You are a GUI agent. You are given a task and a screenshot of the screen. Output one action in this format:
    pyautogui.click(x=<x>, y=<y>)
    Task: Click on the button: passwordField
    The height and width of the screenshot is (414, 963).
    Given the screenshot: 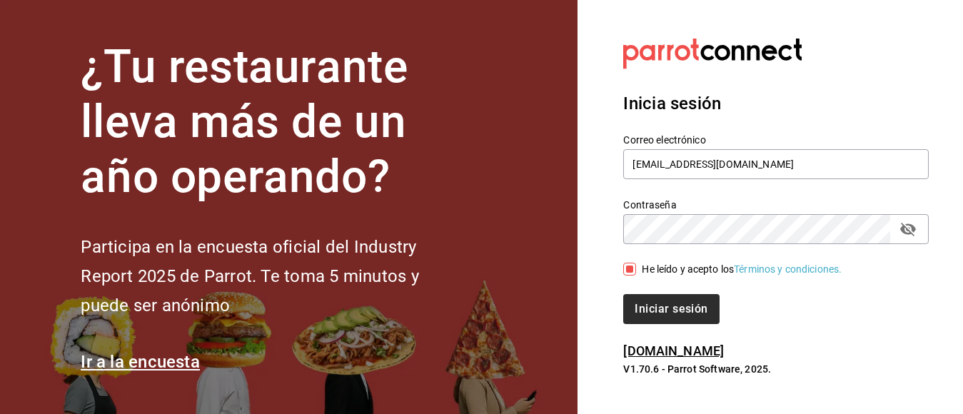 What is the action you would take?
    pyautogui.click(x=908, y=229)
    